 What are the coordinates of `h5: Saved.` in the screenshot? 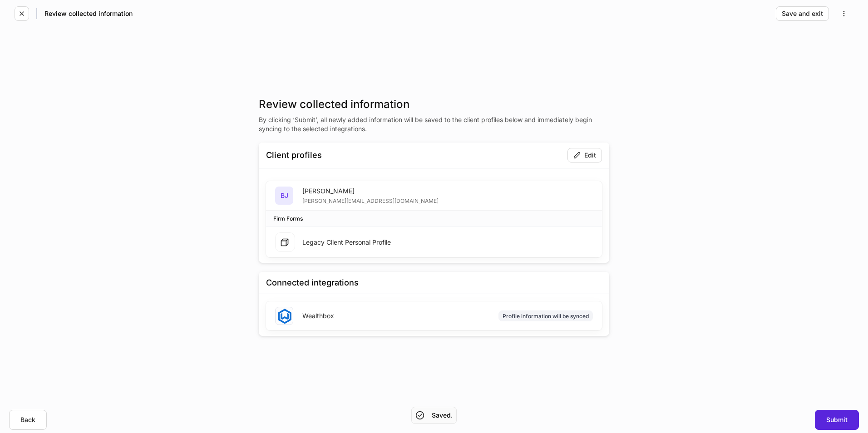 It's located at (442, 415).